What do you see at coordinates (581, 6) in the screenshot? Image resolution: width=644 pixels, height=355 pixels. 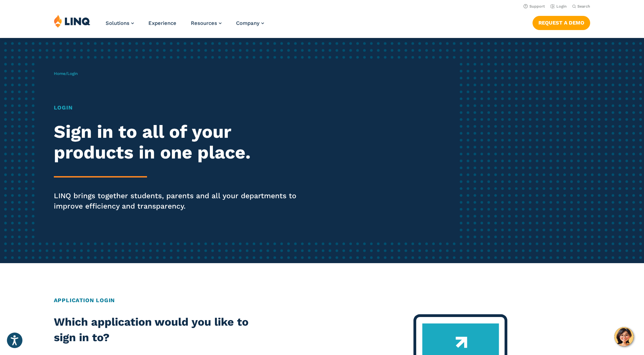 I see `button: Open Search Bar` at bounding box center [581, 6].